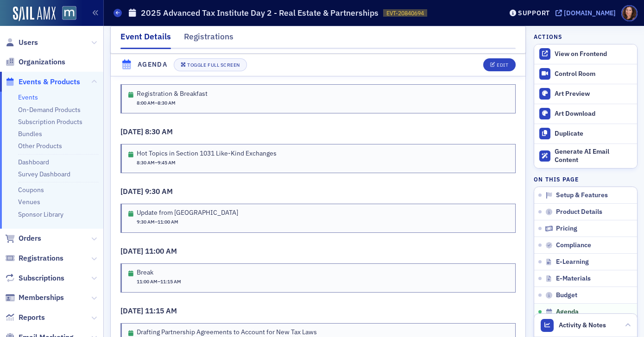 The image size is (644, 337). What do you see at coordinates (594, 114) in the screenshot?
I see `div: Art Download` at bounding box center [594, 114].